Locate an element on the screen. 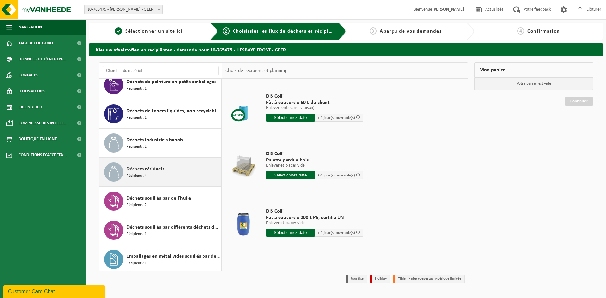  li: Holiday is located at coordinates (380, 279).